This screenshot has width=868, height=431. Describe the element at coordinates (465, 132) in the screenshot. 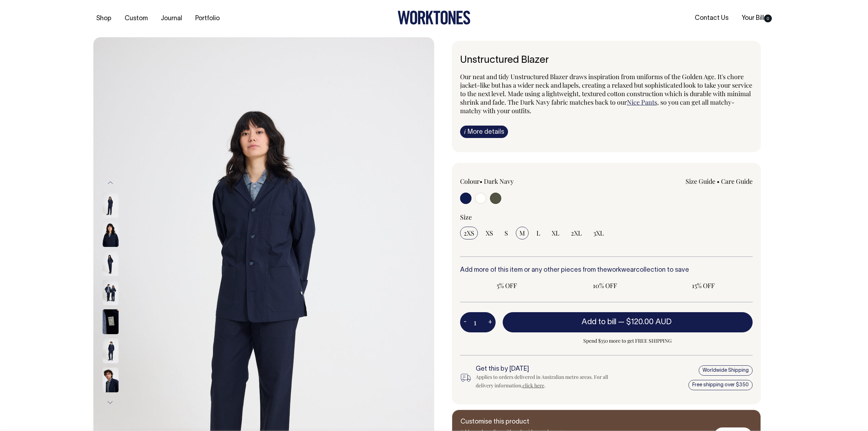

I see `span: i` at that location.